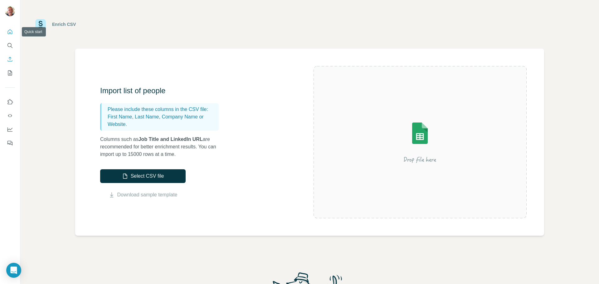 The height and width of the screenshot is (284, 599). Describe the element at coordinates (162, 110) in the screenshot. I see `p: Please include these columns in the CSV file:` at that location.